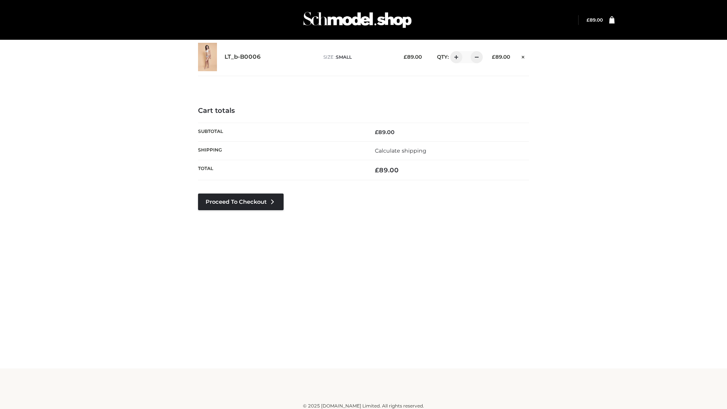  What do you see at coordinates (455, 57) in the screenshot?
I see `div: QTY:` at bounding box center [455, 57].